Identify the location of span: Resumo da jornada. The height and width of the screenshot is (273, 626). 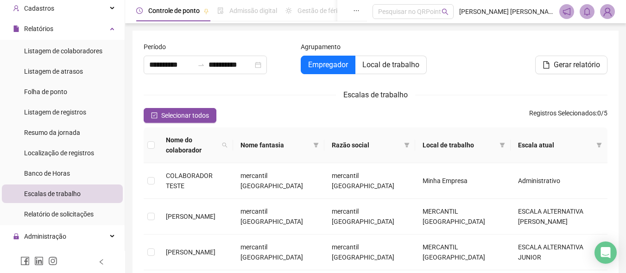
(52, 133).